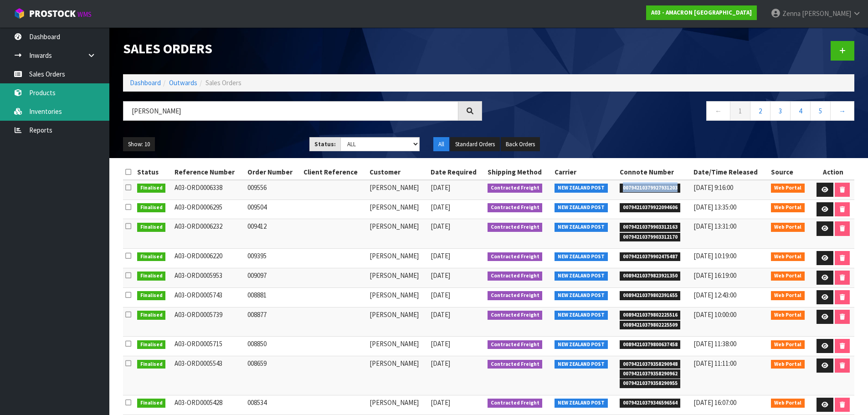 Image resolution: width=868 pixels, height=415 pixels. Describe the element at coordinates (153, 172) in the screenshot. I see `th: Status` at that location.